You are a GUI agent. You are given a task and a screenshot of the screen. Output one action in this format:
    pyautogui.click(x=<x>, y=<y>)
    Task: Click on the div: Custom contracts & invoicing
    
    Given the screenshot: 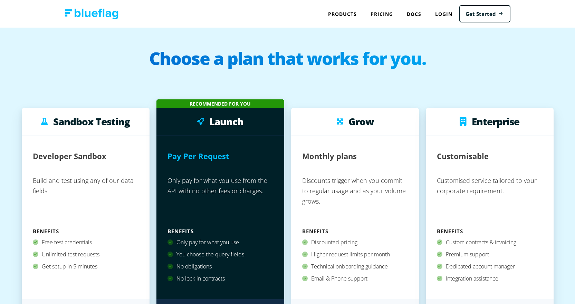 What is the action you would take?
    pyautogui.click(x=489, y=242)
    